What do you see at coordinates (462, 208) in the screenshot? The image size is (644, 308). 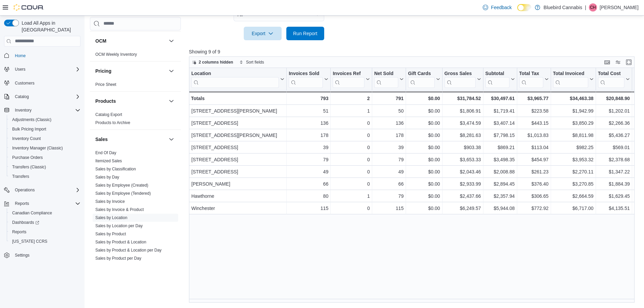 I see `div: $6,249.57` at bounding box center [462, 208].